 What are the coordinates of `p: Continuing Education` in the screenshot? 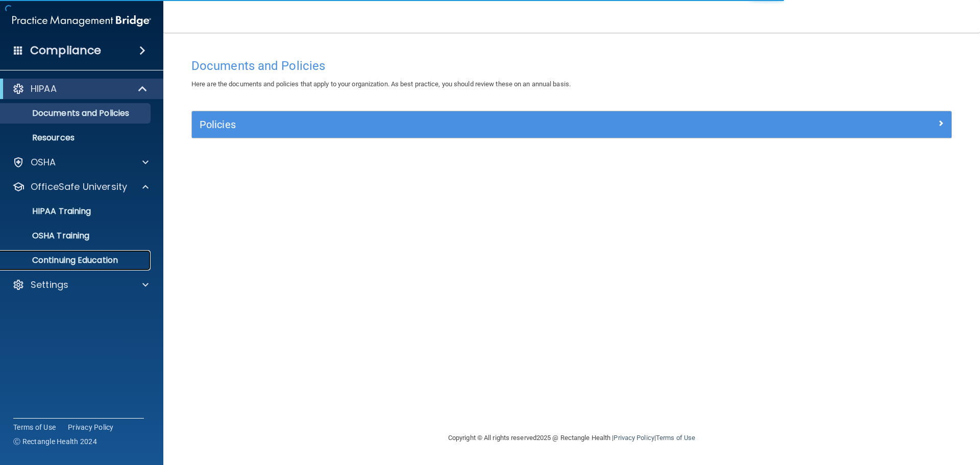 It's located at (76, 261).